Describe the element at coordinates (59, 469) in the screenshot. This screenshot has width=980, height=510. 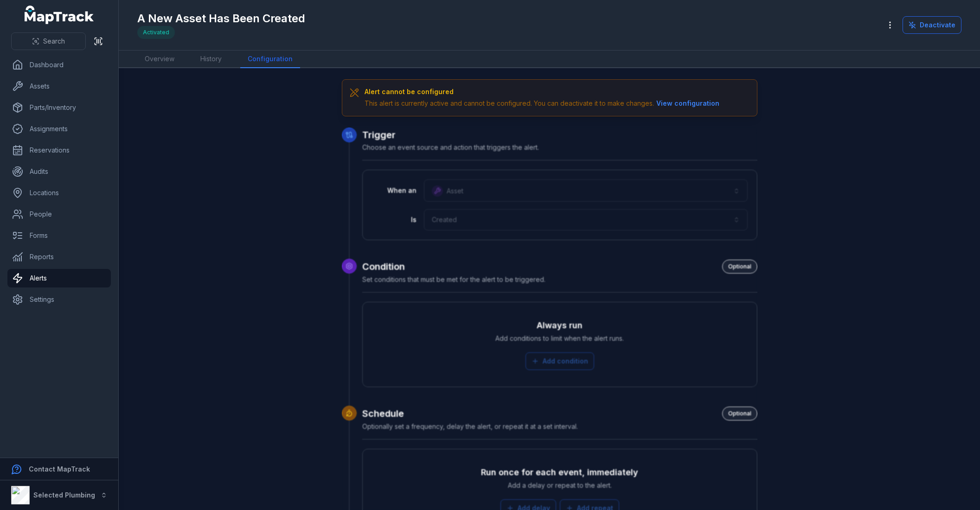
I see `strong: Contact MapTrack` at that location.